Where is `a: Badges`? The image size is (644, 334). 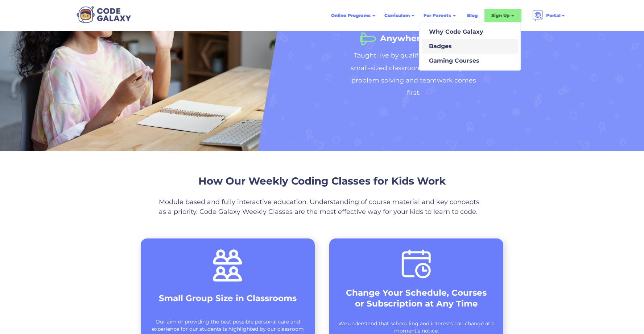 a: Badges is located at coordinates (470, 46).